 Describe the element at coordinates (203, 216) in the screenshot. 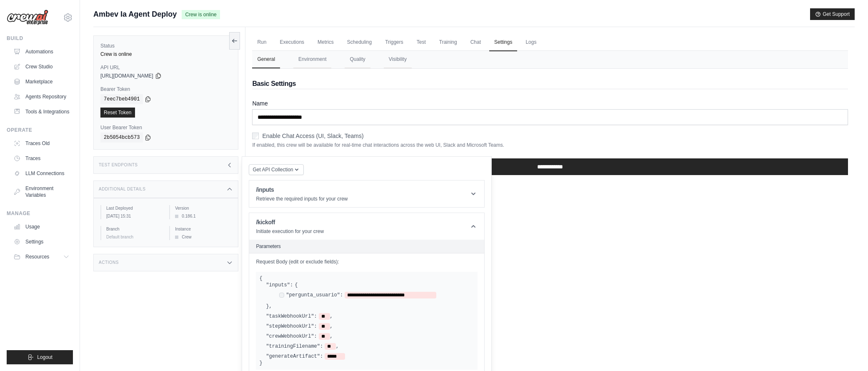

I see `div: 0.186.1` at that location.